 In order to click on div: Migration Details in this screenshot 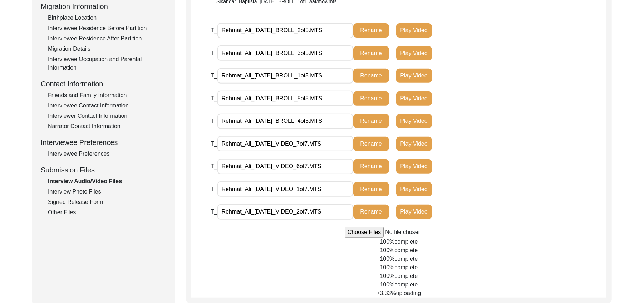, I will do `click(108, 49)`.